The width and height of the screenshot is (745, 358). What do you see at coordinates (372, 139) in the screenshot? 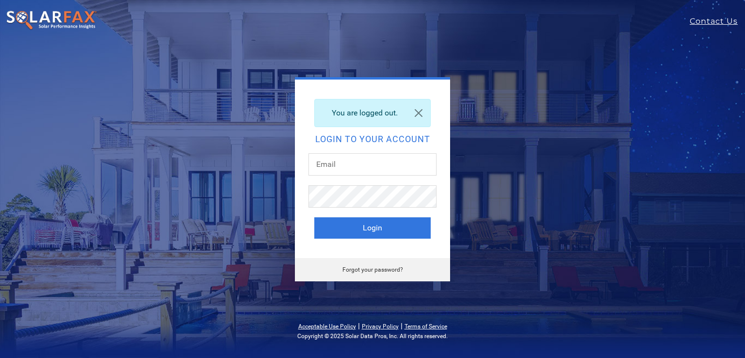
I see `h2: Login to your account` at bounding box center [372, 139].